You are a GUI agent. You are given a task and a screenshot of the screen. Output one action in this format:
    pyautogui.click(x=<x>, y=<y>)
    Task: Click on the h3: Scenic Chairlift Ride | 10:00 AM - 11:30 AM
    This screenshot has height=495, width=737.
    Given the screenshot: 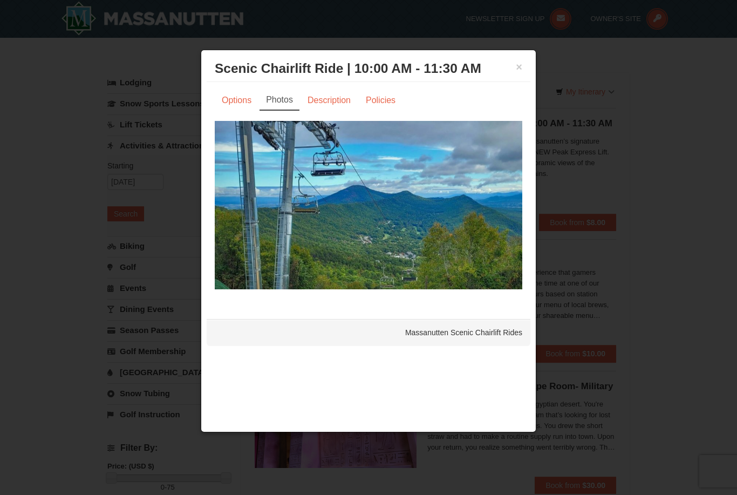 What is the action you would take?
    pyautogui.click(x=368, y=69)
    